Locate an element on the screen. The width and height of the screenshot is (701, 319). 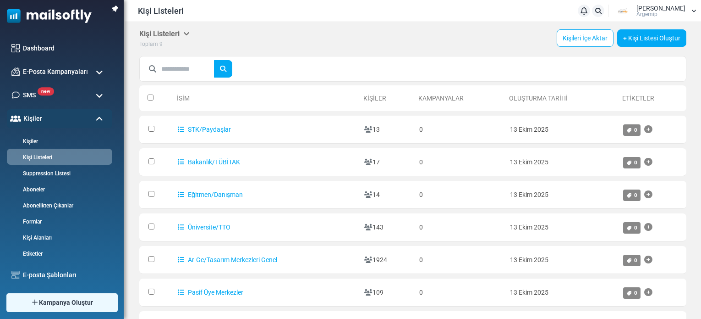
a: Üniversite/TTO is located at coordinates (204, 227).